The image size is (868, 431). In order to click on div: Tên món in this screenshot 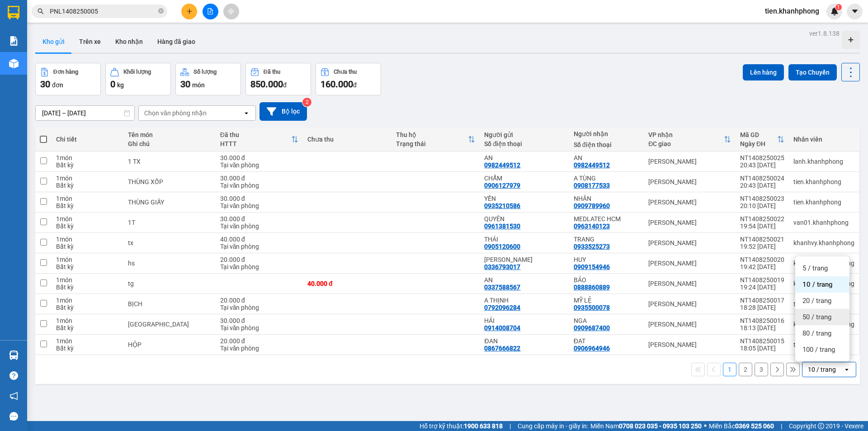, I will do `click(170, 135)`.